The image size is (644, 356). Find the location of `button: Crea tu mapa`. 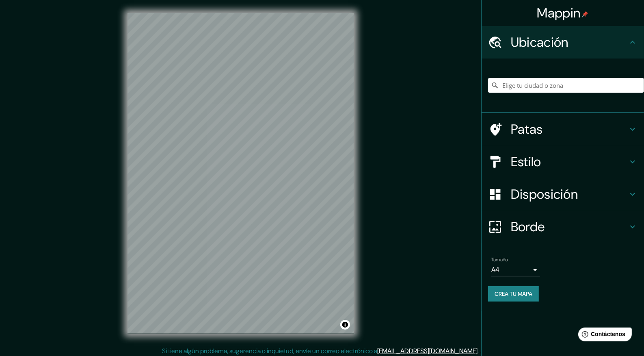

button: Crea tu mapa is located at coordinates (513, 294).